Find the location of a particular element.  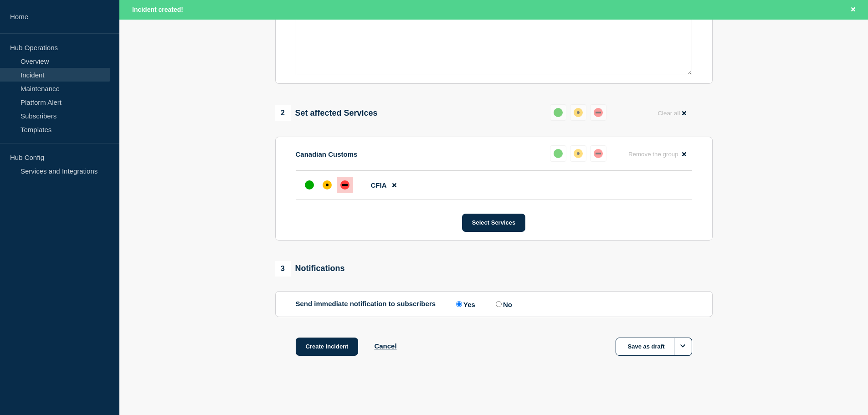

span: CFIA is located at coordinates (379, 186).